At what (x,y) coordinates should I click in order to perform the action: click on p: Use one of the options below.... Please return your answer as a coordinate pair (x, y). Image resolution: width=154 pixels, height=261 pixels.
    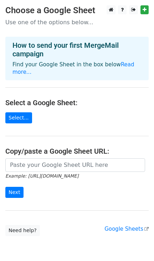
    Looking at the image, I should click on (77, 22).